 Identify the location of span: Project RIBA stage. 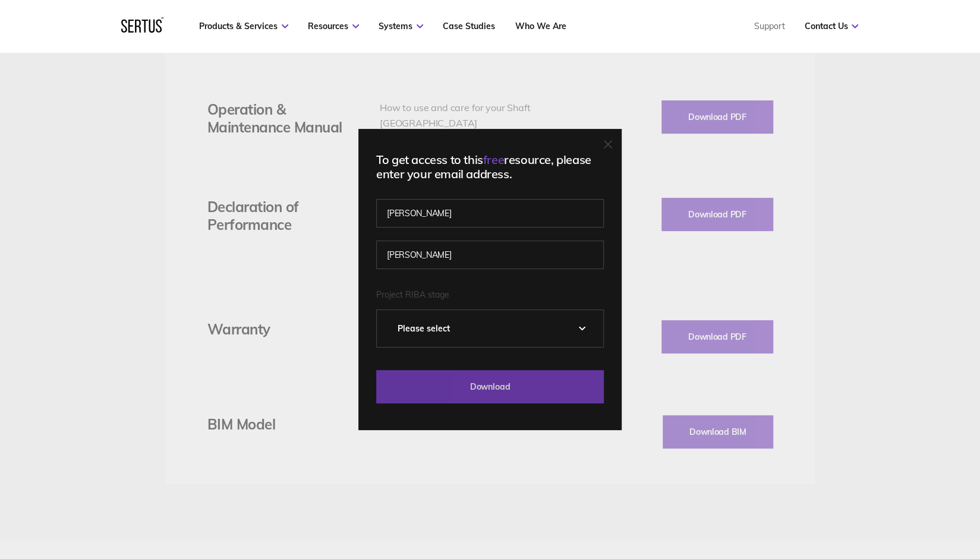
(412, 295).